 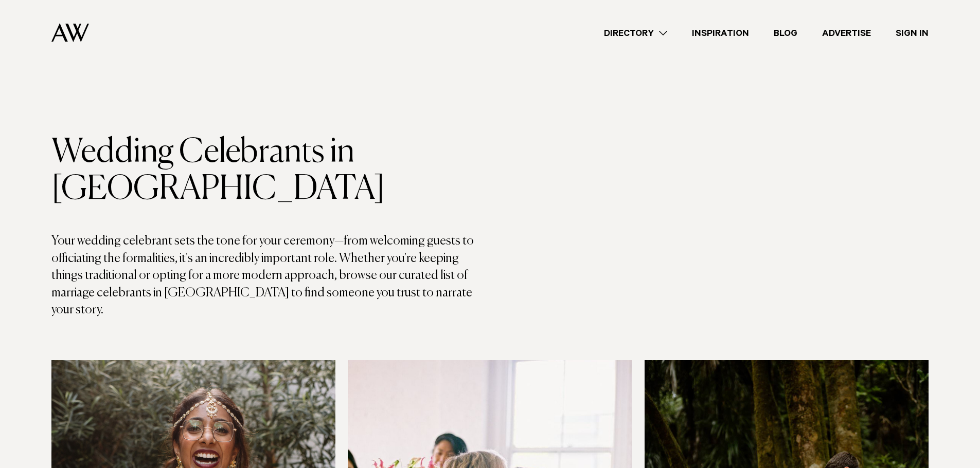 I want to click on a: Sign In, so click(x=912, y=33).